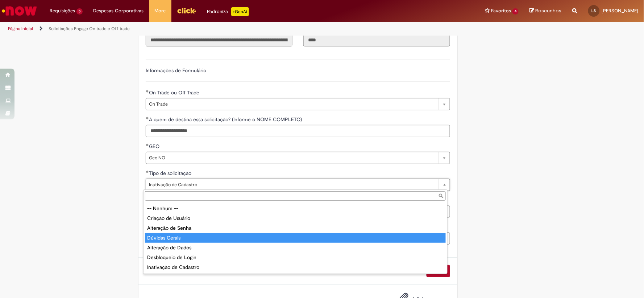 Image resolution: width=644 pixels, height=298 pixels. I want to click on ul: Tipo de solicitação, so click(295, 237).